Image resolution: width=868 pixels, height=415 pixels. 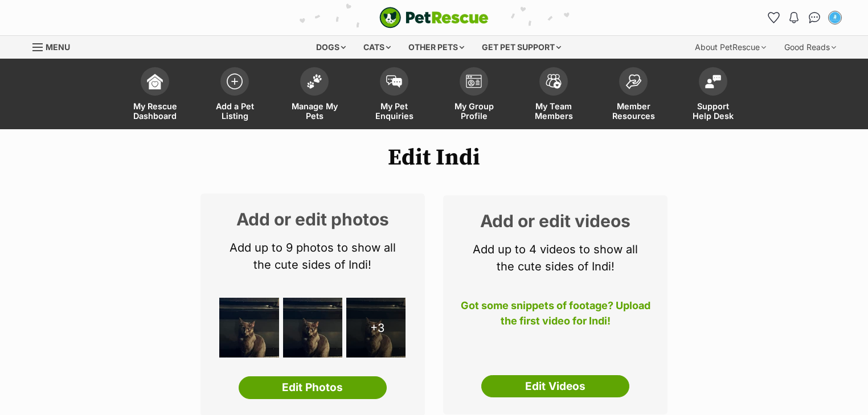 I want to click on a: Favourites, so click(x=773, y=18).